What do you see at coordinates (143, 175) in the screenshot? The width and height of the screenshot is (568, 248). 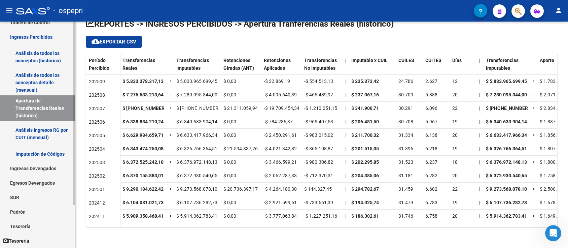 I see `strong: $ 6.370.155.883,01` at bounding box center [143, 175].